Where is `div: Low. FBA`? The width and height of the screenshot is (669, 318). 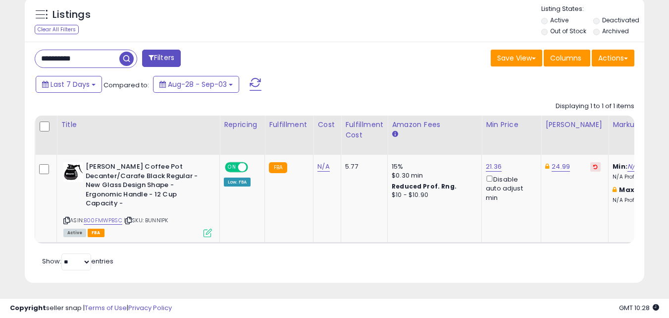 div: Low. FBA is located at coordinates (237, 182).